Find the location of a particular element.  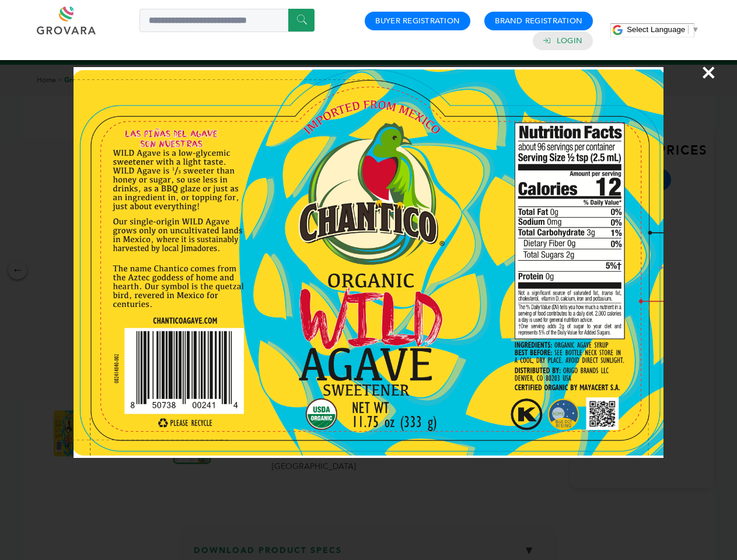

a: Select Language​ is located at coordinates (663, 29).